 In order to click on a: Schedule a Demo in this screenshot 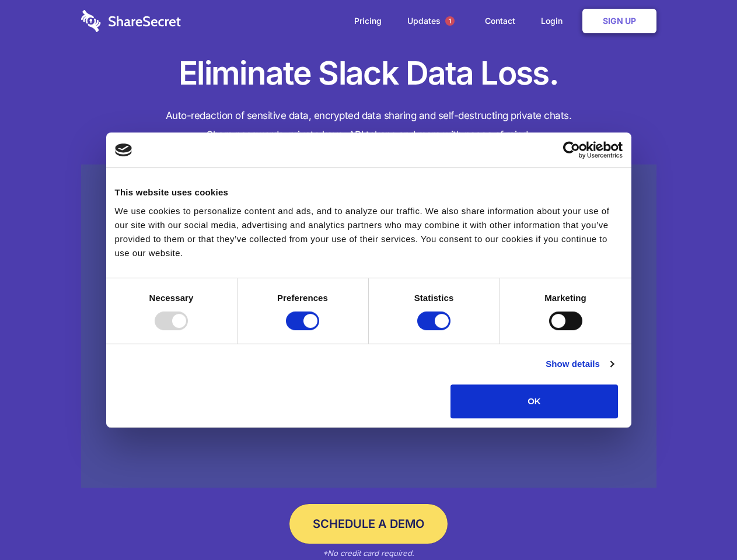, I will do `click(368, 524)`.